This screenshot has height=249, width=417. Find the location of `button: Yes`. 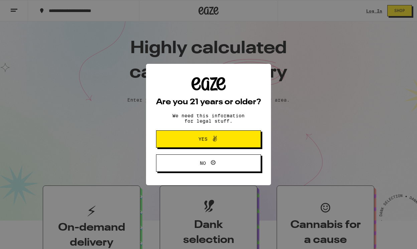

button: Yes is located at coordinates (209, 139).